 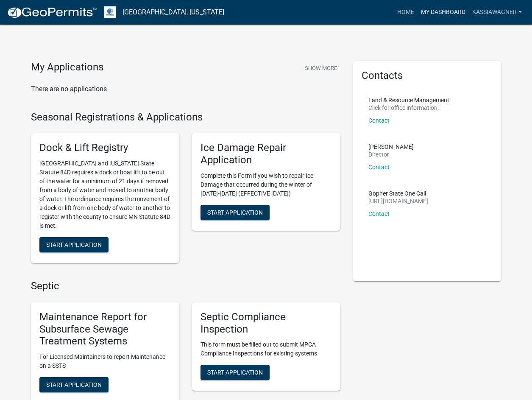 What do you see at coordinates (409, 100) in the screenshot?
I see `p: Land & Resource Management` at bounding box center [409, 100].